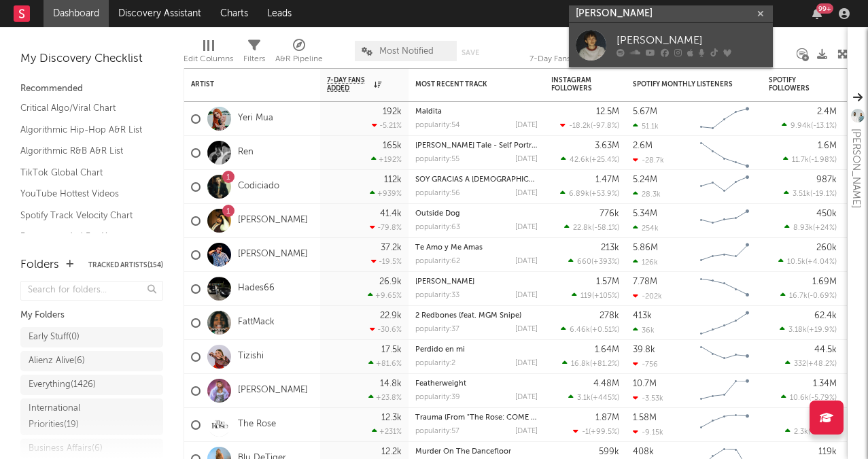 Image resolution: width=868 pixels, height=459 pixels. Describe the element at coordinates (822, 160) in the screenshot. I see `span: -1.98 %` at that location.